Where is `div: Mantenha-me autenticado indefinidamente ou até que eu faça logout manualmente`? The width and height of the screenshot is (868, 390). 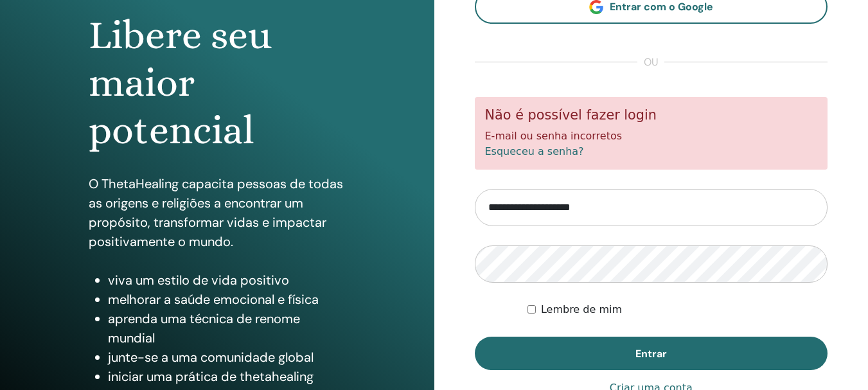
div: Mantenha-me autenticado indefinidamente ou até que eu faça logout manualmente is located at coordinates (677, 309).